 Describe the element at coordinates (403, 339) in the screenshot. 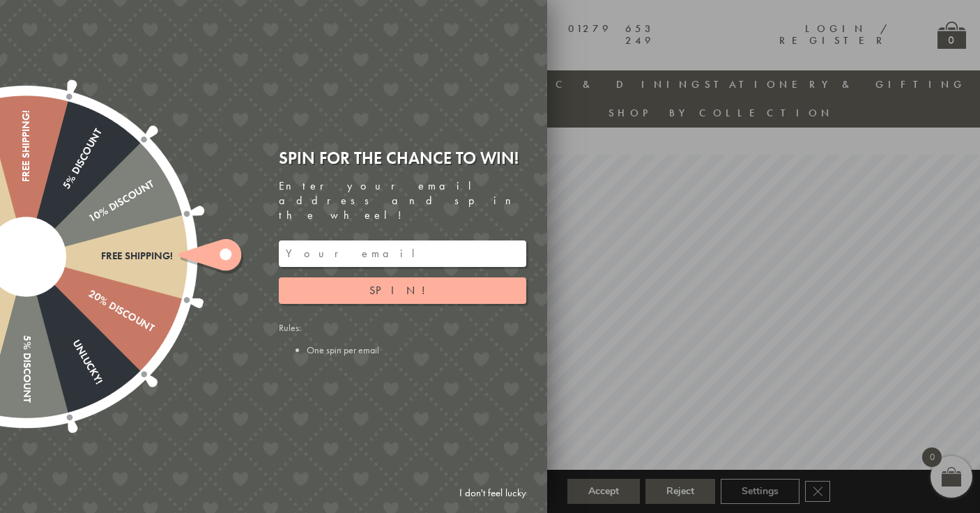

I see `div: Rules:` at that location.